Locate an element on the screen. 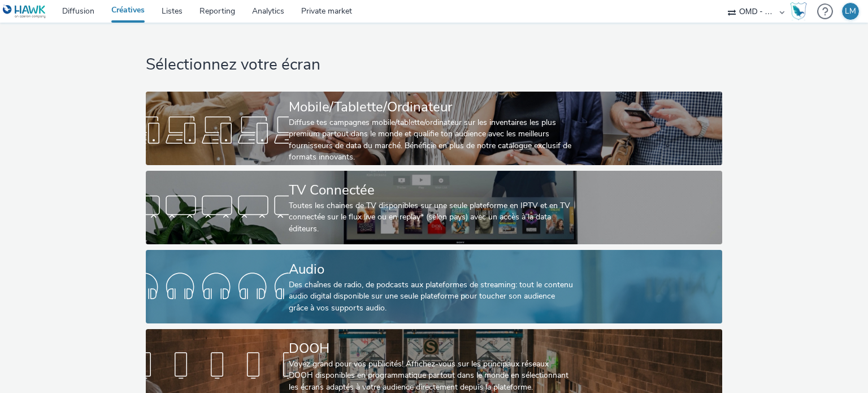  div: Voyez grand pour vos publicités! Affichez-vous sur les principaux réseaux DOOH disponibles en pro... is located at coordinates (432, 375).